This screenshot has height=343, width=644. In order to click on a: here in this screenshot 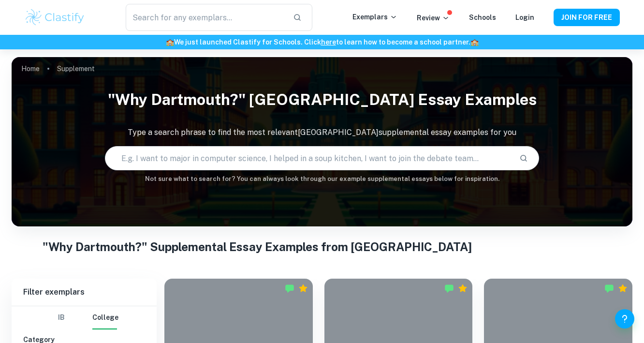, I will do `click(328, 42)`.